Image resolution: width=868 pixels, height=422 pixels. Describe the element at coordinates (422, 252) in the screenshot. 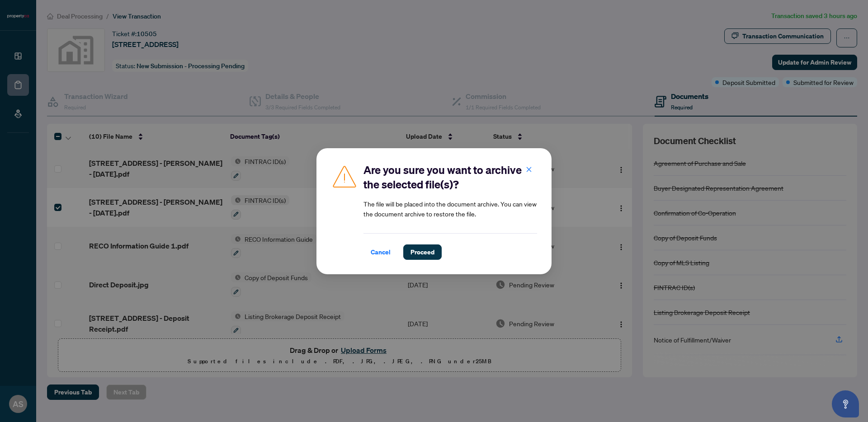

I see `button: Proceed` at that location.